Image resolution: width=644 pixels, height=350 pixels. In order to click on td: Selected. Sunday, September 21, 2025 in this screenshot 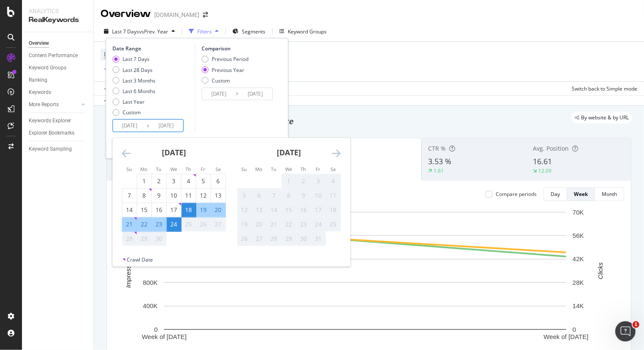, I will do `click(130, 224)`.